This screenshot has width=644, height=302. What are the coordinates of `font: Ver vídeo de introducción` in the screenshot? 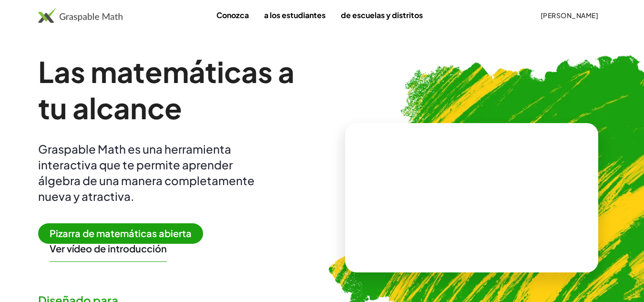 It's located at (108, 248).